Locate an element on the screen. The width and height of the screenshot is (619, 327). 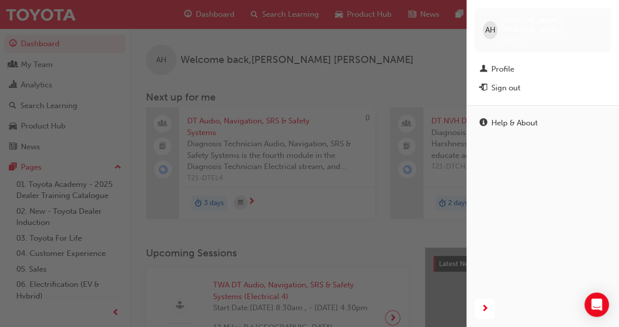
span: man-icon is located at coordinates (483, 70).